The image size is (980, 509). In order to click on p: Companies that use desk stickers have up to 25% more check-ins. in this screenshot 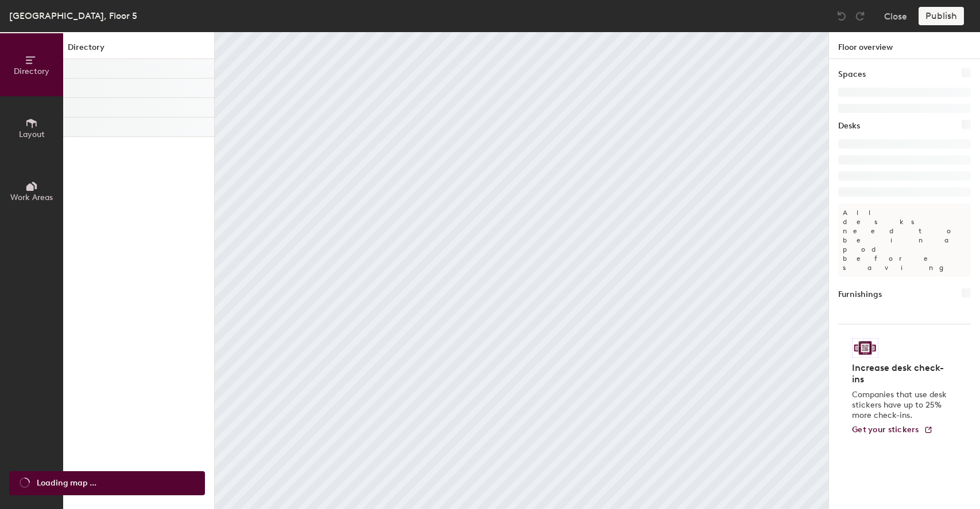, I will do `click(901, 405)`.